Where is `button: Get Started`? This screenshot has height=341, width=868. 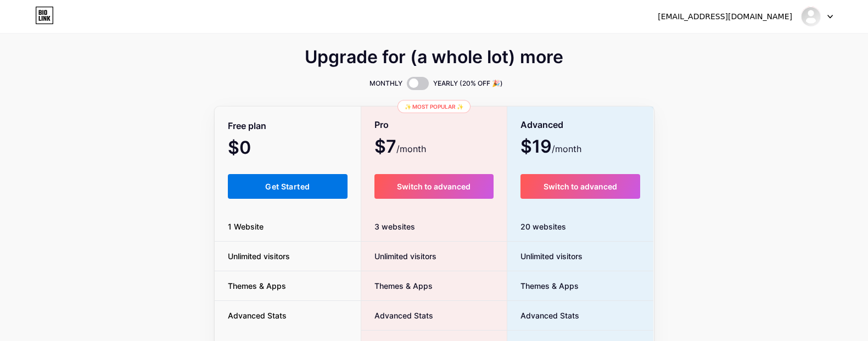
button: Get Started is located at coordinates (288, 186).